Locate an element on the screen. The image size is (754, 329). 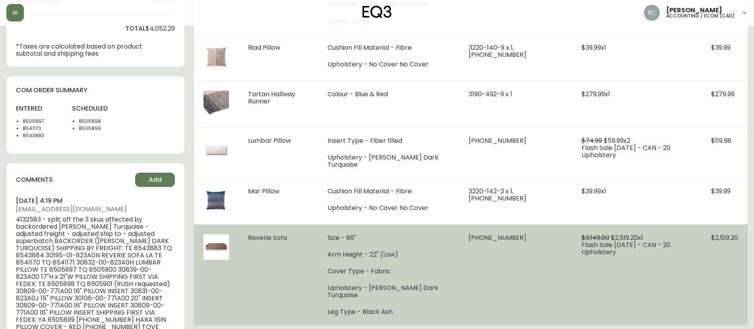
span: Add is located at coordinates (155, 180).